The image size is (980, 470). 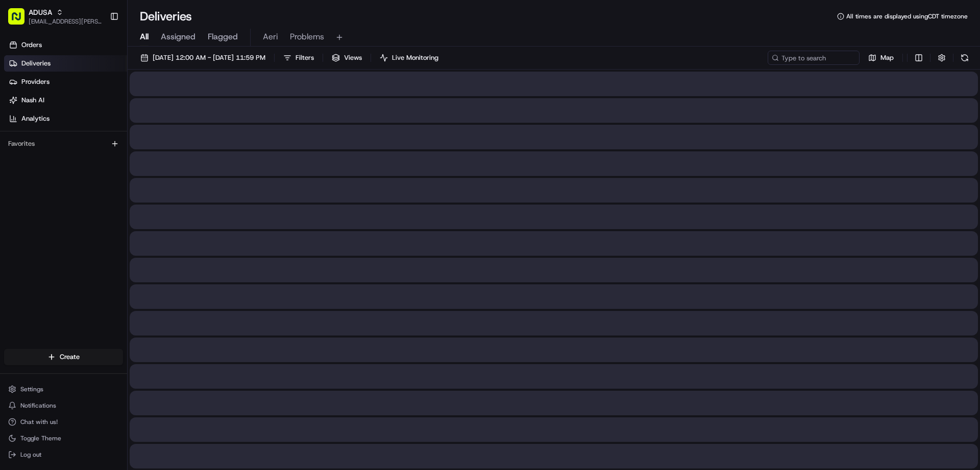 I want to click on button: Chat with us!, so click(x=63, y=422).